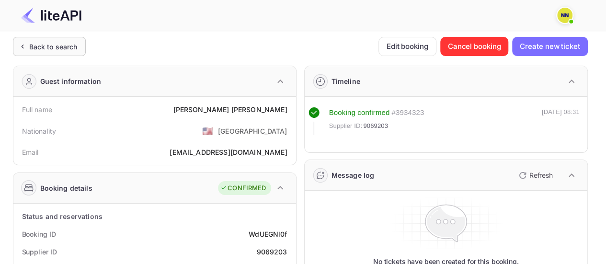 The image size is (606, 264). What do you see at coordinates (565, 15) in the screenshot?
I see `img: N/A N/A` at bounding box center [565, 15].